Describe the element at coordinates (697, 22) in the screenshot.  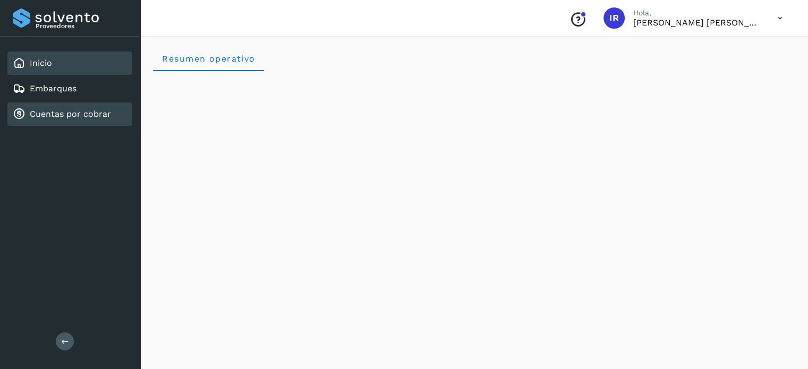
I see `p: Ivan Riquelme Contreras` at that location.